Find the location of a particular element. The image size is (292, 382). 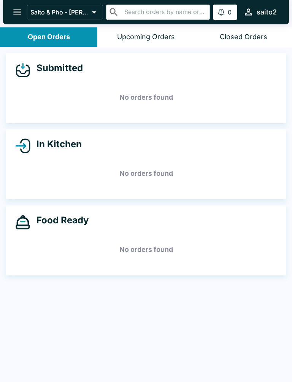

h4: Submitted is located at coordinates (57, 68).